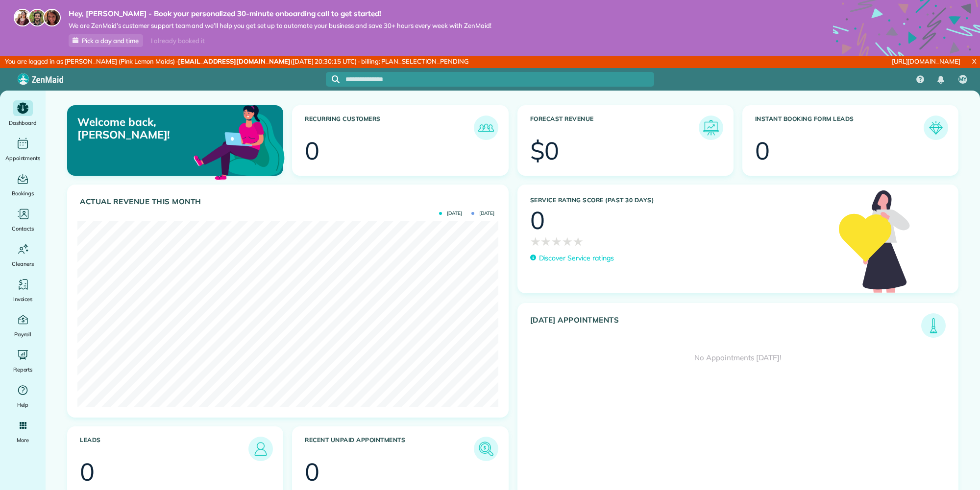  What do you see at coordinates (261, 449) in the screenshot?
I see `img: icon_leads-1bed01f49abd5b7fead27621c3d59655bb73ed531f8eeb49469d10e621d6b896.png` at bounding box center [261, 449].